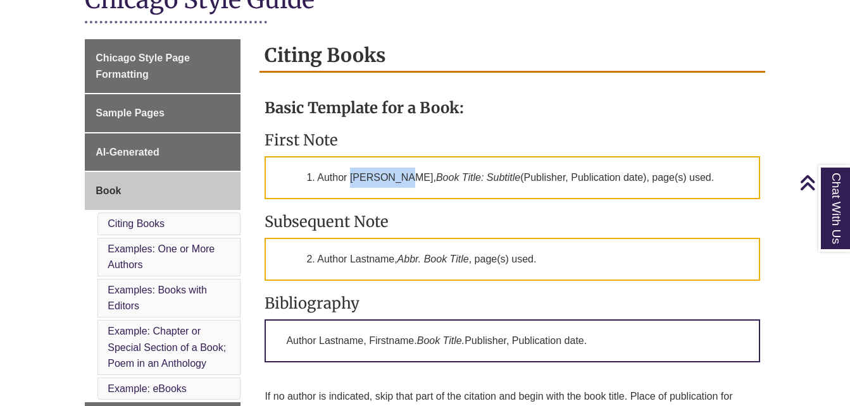  What do you see at coordinates (364, 108) in the screenshot?
I see `strong: Basic Template for a Book:` at bounding box center [364, 108].